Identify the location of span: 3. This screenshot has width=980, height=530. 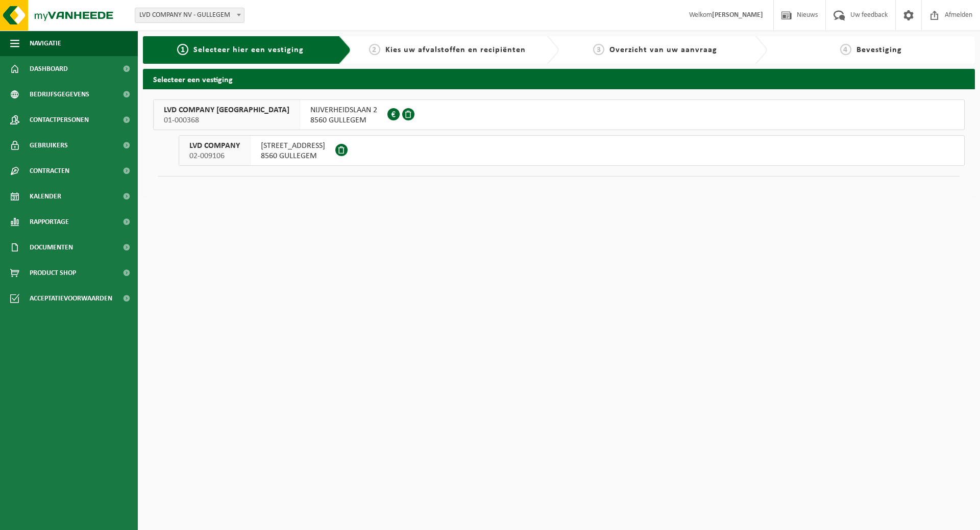
(599, 50).